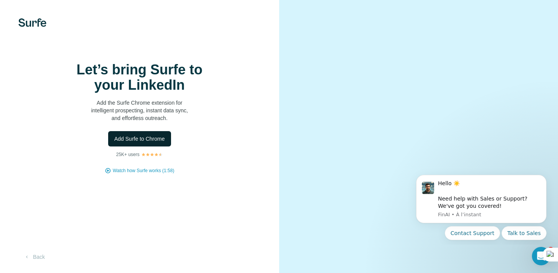 The height and width of the screenshot is (273, 558). I want to click on div: Message content, so click(85, 27).